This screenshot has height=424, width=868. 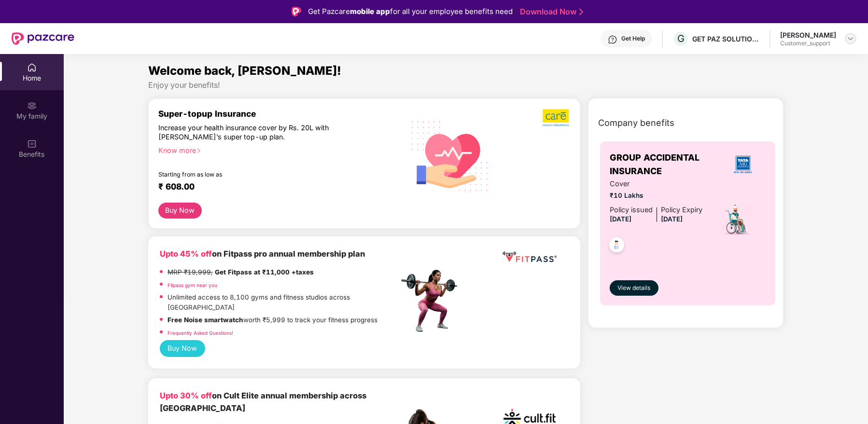 What do you see at coordinates (186, 254) in the screenshot?
I see `b: Upto 45% off` at bounding box center [186, 254].